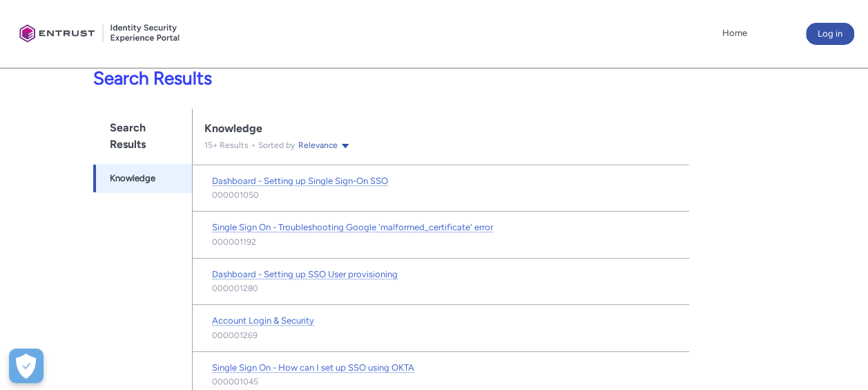  Describe the element at coordinates (263, 320) in the screenshot. I see `span: Account Login & Security` at that location.